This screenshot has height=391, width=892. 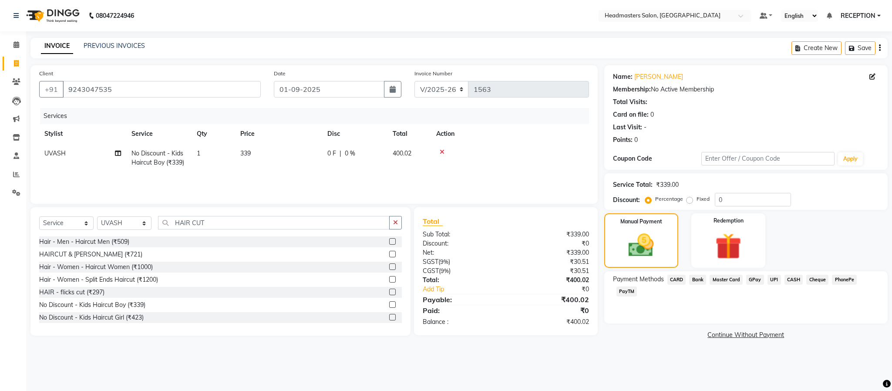 What do you see at coordinates (774, 279) in the screenshot?
I see `span: UPI` at bounding box center [774, 279].